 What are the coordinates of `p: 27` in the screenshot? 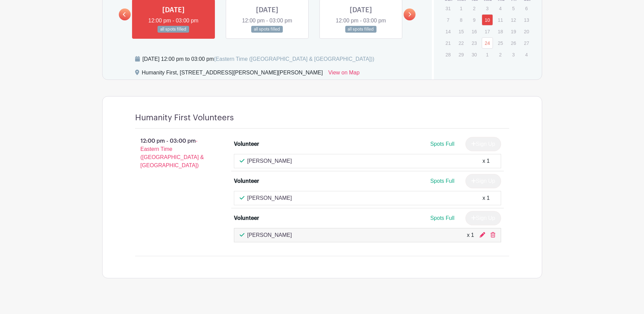 It's located at (526, 43).